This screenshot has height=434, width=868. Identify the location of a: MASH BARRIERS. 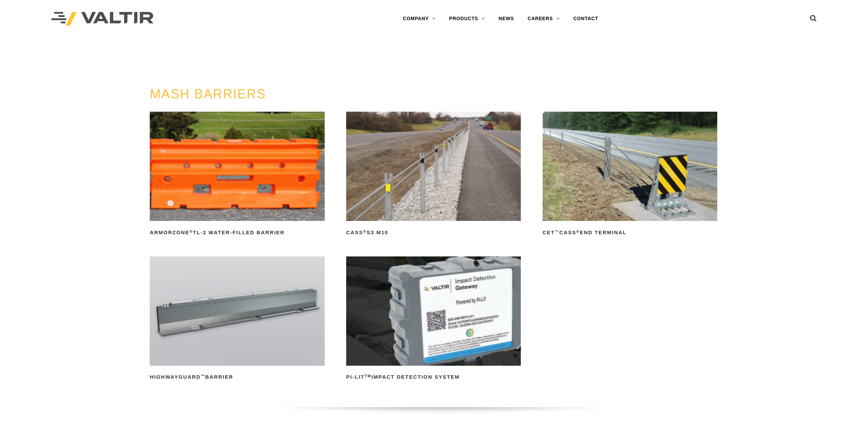
(208, 94).